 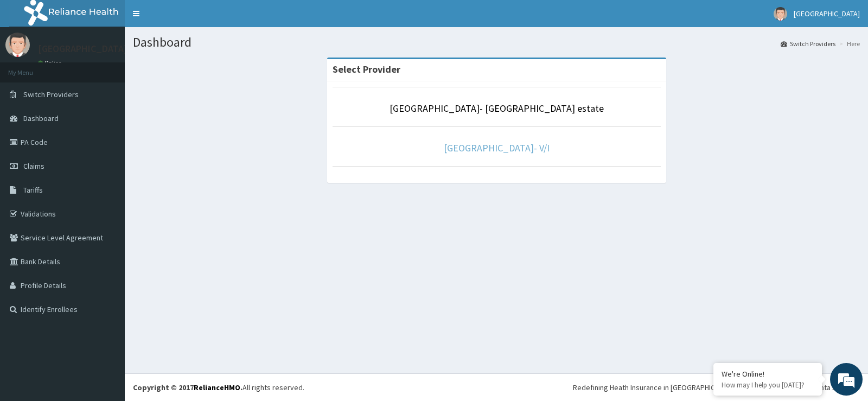 I want to click on a: Switch Providers, so click(x=808, y=44).